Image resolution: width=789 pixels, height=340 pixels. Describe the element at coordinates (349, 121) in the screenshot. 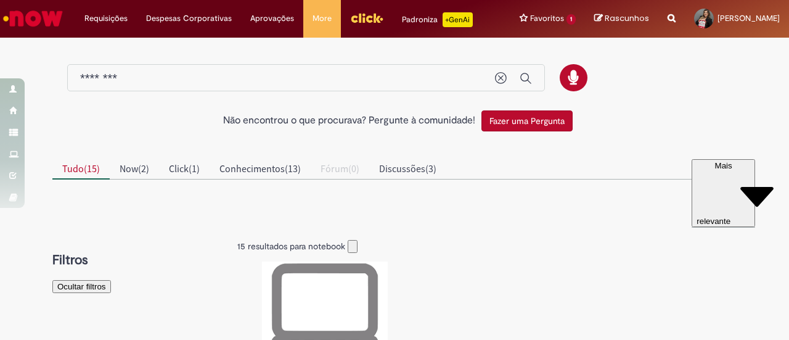

I see `h2: Não encontrou o que procurava? Pergunte à comunidade!` at that location.